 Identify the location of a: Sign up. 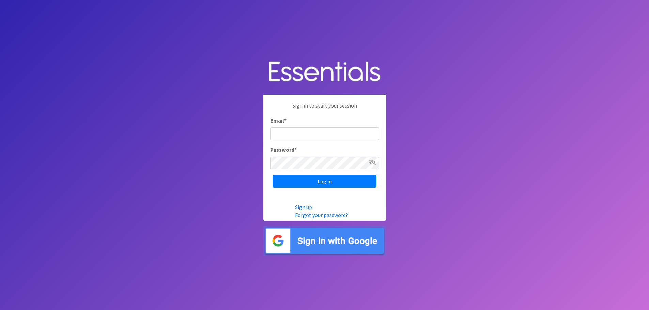
(303, 207).